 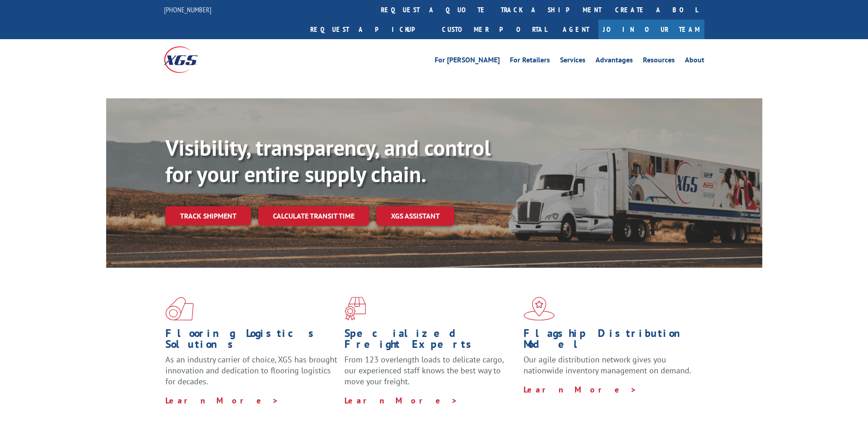 I want to click on a: For Retailers, so click(x=530, y=62).